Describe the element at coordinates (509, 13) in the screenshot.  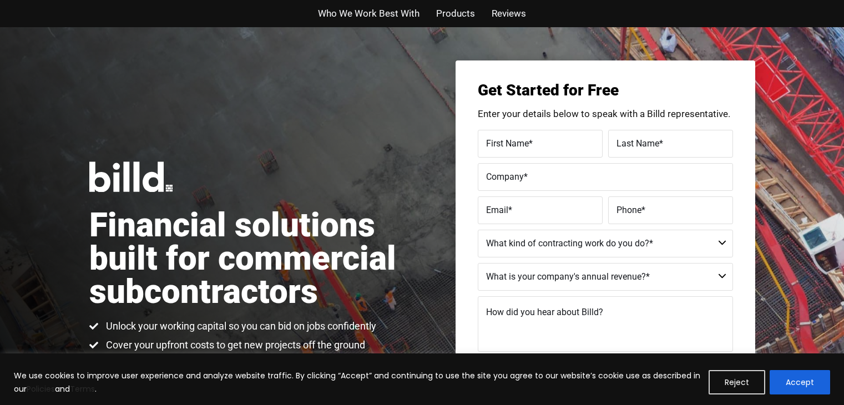
I see `a: Reviews` at that location.